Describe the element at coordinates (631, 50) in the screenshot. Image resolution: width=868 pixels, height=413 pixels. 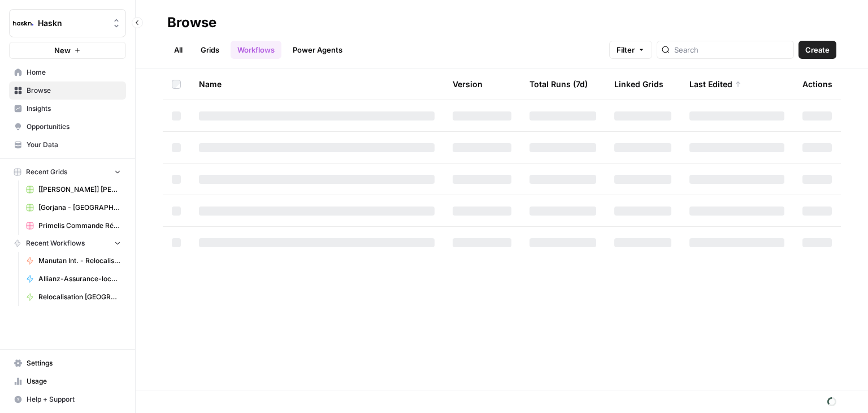
I see `button: Filter` at that location.